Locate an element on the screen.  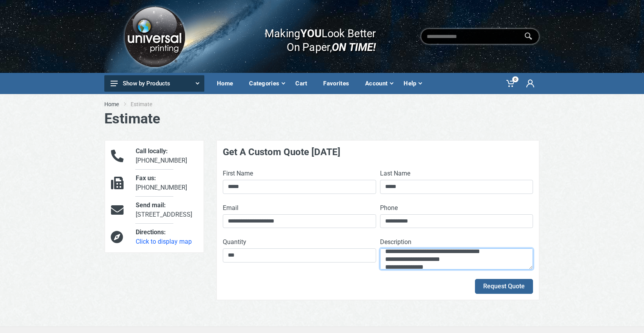
label: Quantity is located at coordinates (235, 242).